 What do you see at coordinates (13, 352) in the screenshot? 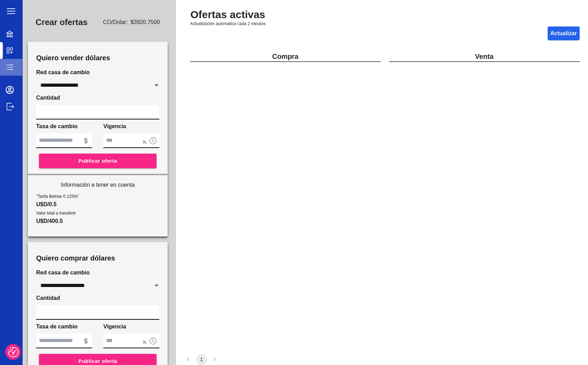
I see `img: Revisit consent button` at bounding box center [13, 352].